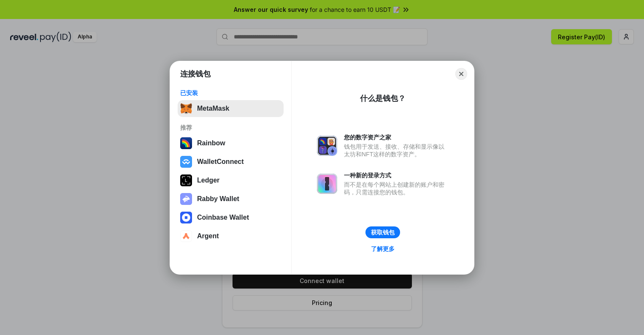 Image resolution: width=644 pixels, height=335 pixels. Describe the element at coordinates (231, 144) in the screenshot. I see `button: Rainbow` at that location.